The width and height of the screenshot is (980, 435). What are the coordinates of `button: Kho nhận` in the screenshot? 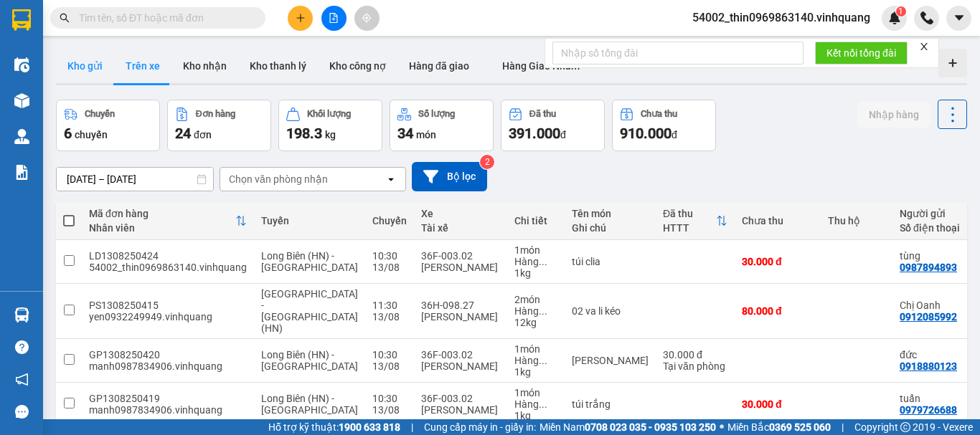 It's located at (204, 66).